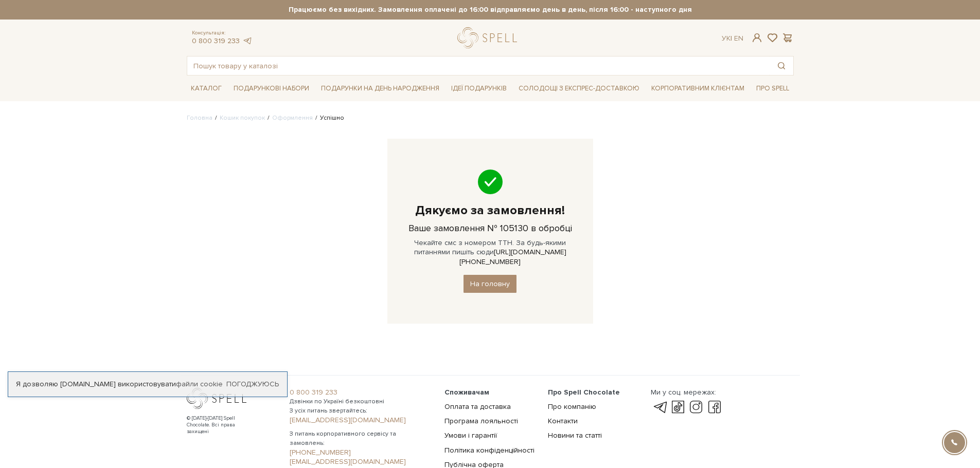 Image resolution: width=980 pixels, height=468 pixels. Describe the element at coordinates (328, 118) in the screenshot. I see `li: Успішно` at that location.